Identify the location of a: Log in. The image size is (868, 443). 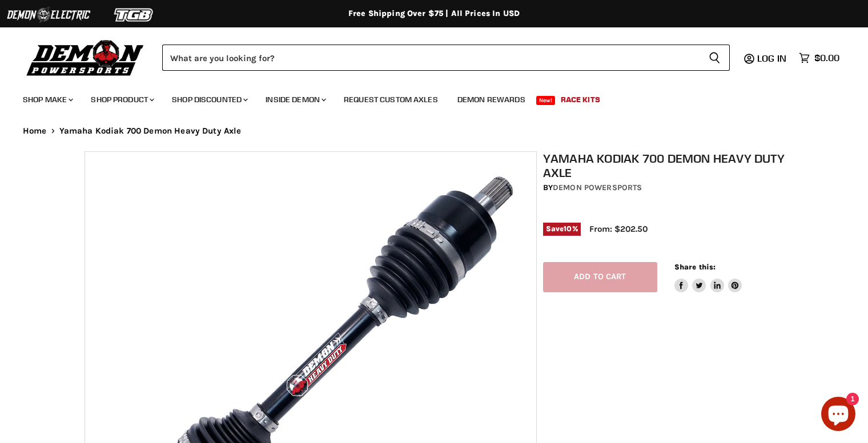
(773, 58).